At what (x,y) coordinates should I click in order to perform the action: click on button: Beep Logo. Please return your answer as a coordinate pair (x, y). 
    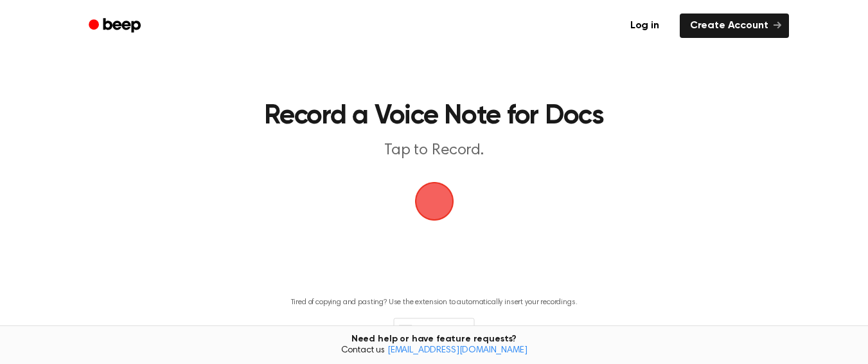
    Looking at the image, I should click on (434, 201).